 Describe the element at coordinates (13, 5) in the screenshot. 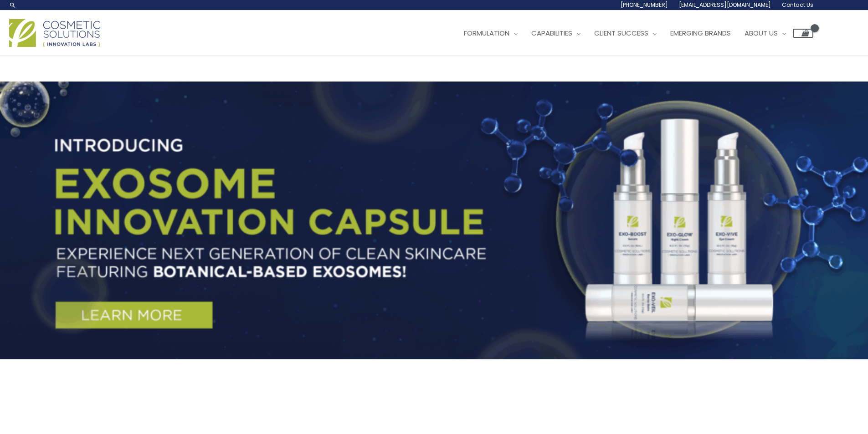

I see `a: Search icon link` at that location.